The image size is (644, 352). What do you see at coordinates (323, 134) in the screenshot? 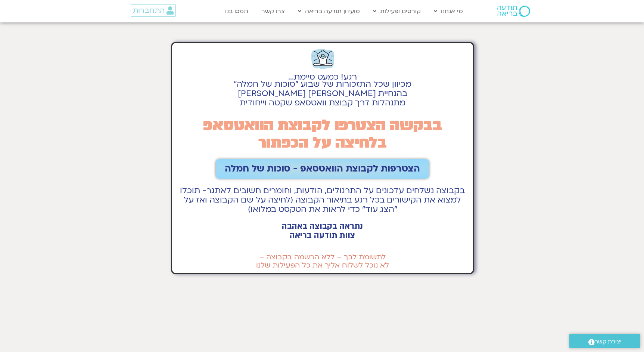
I see `h2: בבקשה הצטרפו לקבוצת הוואטסאפ בלחיצה על הכפתור` at bounding box center [323, 134].